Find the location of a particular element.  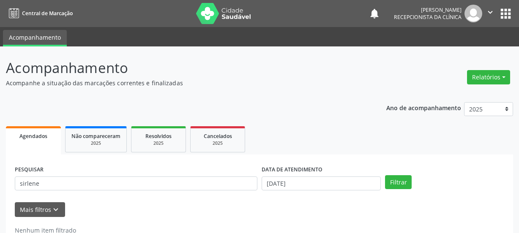

label: DATA DE ATENDIMENTO is located at coordinates (292, 170).